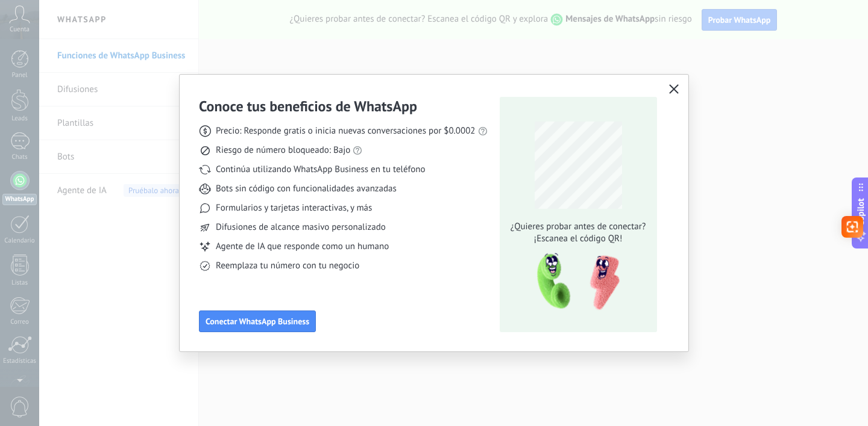 Image resolution: width=868 pixels, height=426 pixels. Describe the element at coordinates (302, 247) in the screenshot. I see `span: Agente de IA que responde como un humano` at that location.